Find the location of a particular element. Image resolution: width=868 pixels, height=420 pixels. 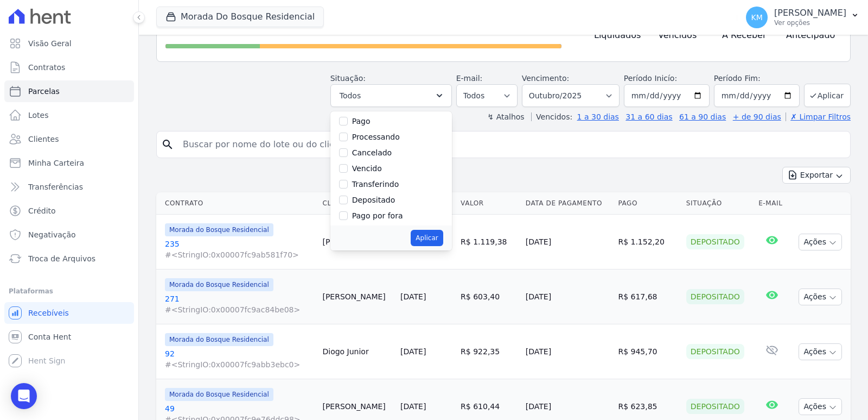

span: Contratos is located at coordinates (47, 67).